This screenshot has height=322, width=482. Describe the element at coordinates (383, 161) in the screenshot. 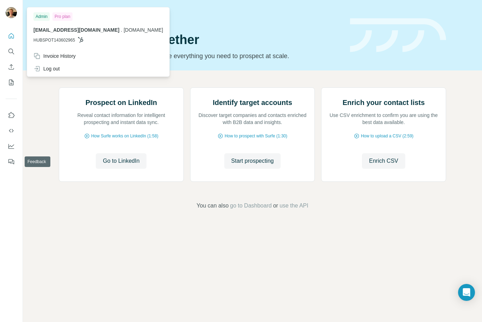

I see `span: Enrich CSV` at that location.